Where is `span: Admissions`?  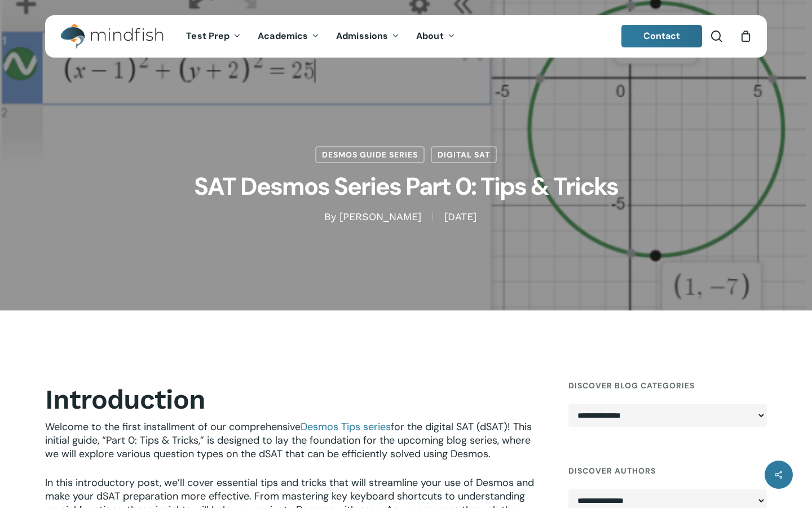
span: Admissions is located at coordinates (362, 35).